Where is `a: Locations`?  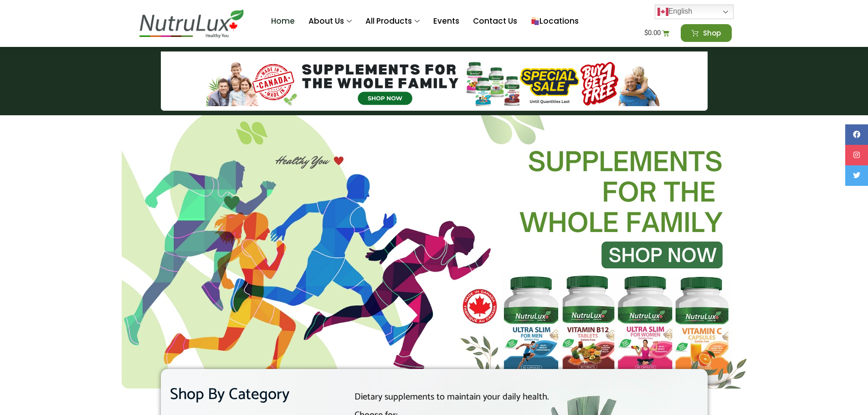
a: Locations is located at coordinates (555, 21).